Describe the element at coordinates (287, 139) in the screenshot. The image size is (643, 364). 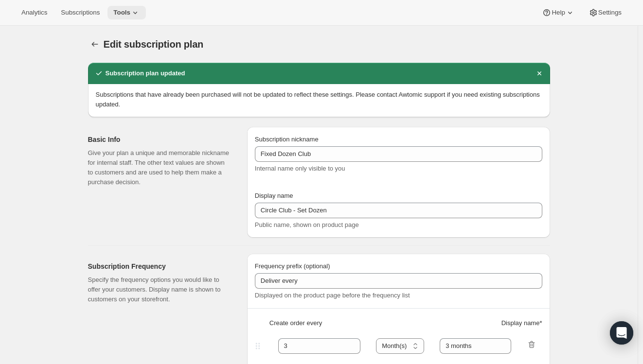
I see `span: Subscription nickname` at that location.